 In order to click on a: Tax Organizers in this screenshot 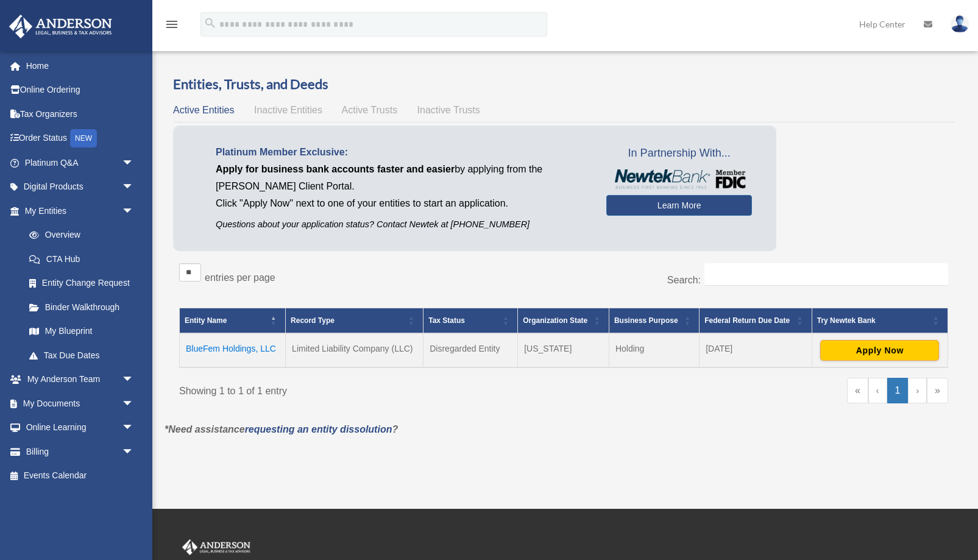, I will do `click(81, 114)`.